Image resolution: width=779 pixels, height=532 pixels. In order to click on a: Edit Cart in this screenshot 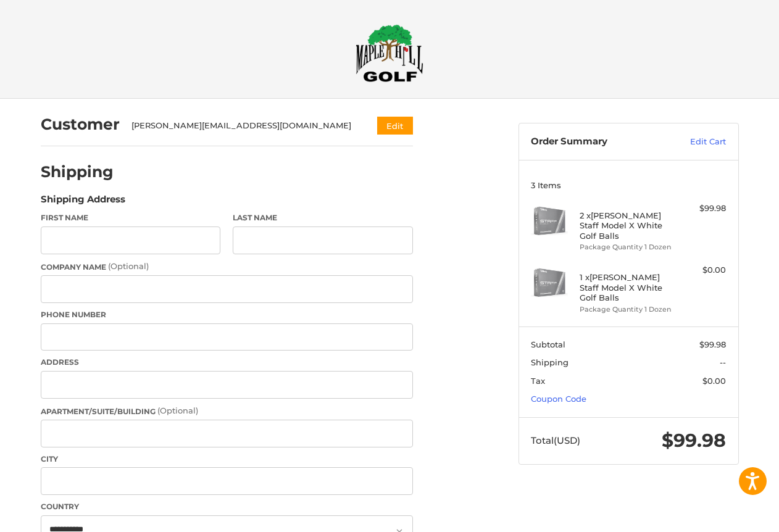, I will do `click(695, 142)`.